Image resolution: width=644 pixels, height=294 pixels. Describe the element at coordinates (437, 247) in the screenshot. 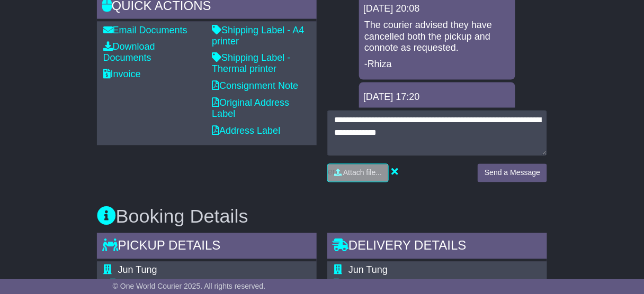

I see `div: Delivery Details` at that location.